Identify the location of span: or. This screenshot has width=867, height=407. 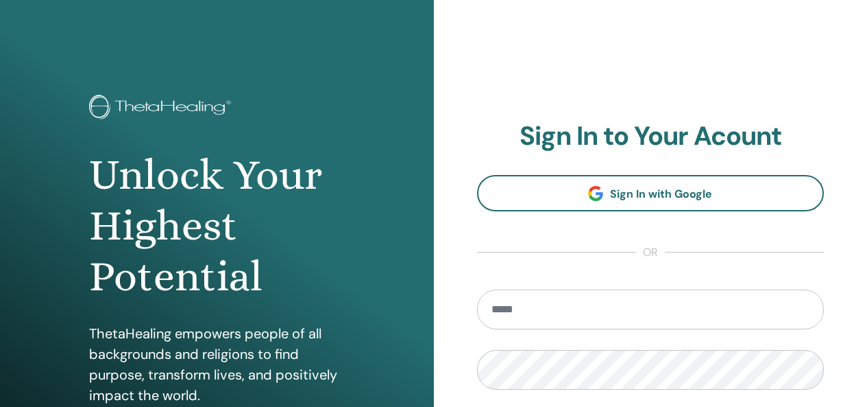
(651, 252).